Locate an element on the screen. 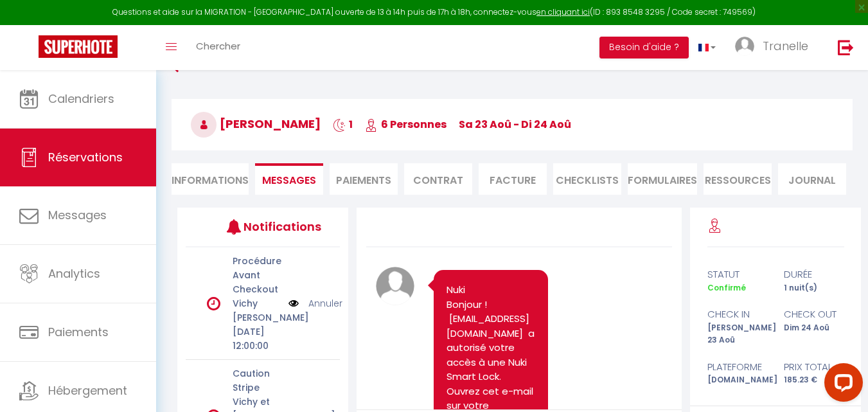 This screenshot has height=412, width=868. a: ... Tranelle is located at coordinates (775, 48).